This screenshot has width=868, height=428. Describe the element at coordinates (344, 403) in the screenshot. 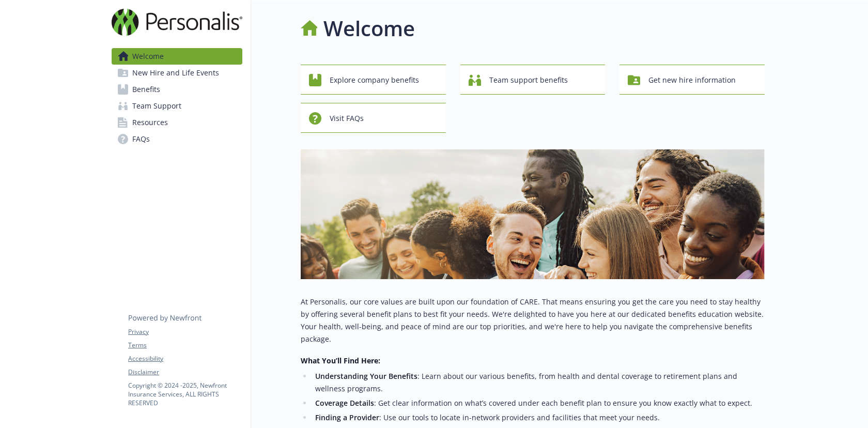

I see `strong: Coverage Details` at that location.